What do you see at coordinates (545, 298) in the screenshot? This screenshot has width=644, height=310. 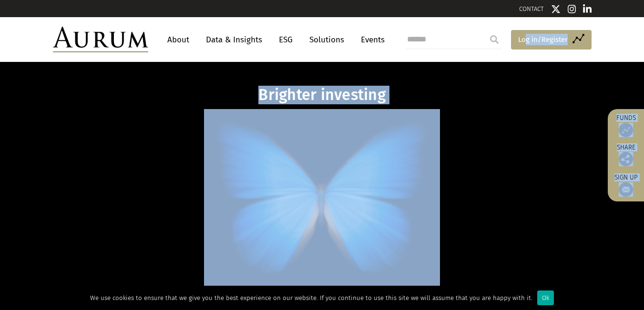 I see `div: Ok` at bounding box center [545, 298].